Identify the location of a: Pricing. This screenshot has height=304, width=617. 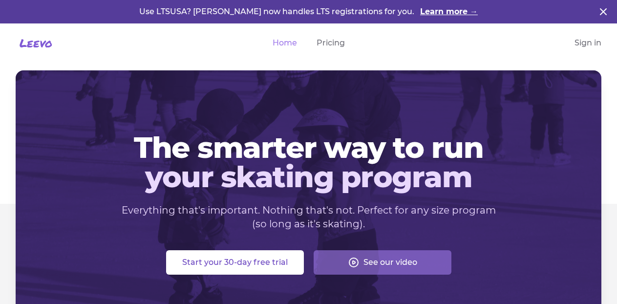
(331, 43).